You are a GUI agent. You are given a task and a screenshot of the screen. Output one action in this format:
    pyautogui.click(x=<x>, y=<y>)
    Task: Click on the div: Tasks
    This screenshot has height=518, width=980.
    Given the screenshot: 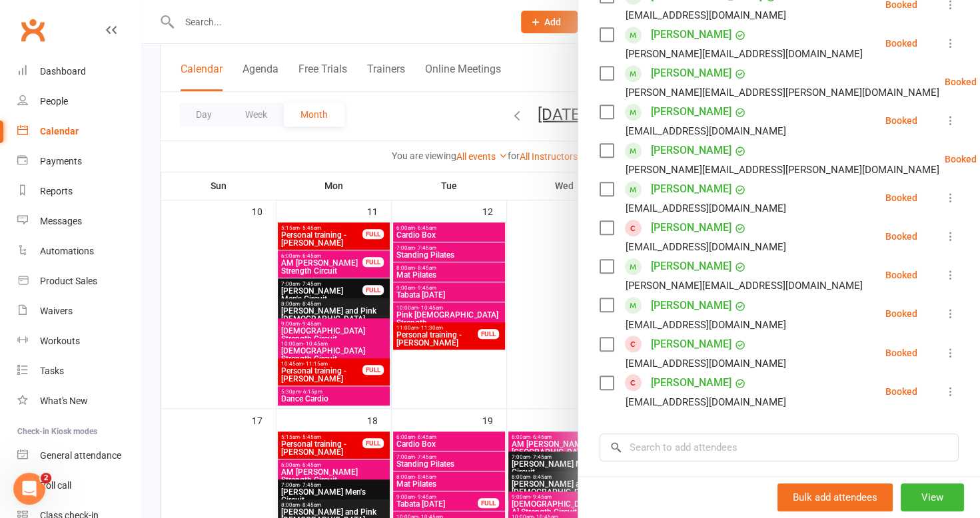 What is the action you would take?
    pyautogui.click(x=52, y=370)
    